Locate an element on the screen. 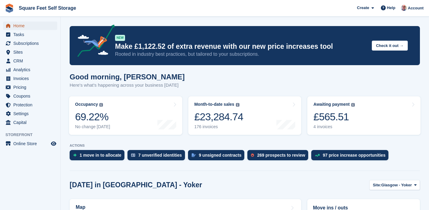  img: David Greer is located at coordinates (404, 8).